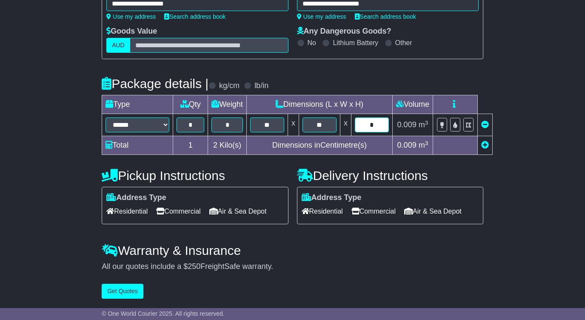 This screenshot has width=585, height=320. What do you see at coordinates (292, 267) in the screenshot?
I see `div: All our quotes include a $ FreightSafe warranty.` at bounding box center [292, 267].